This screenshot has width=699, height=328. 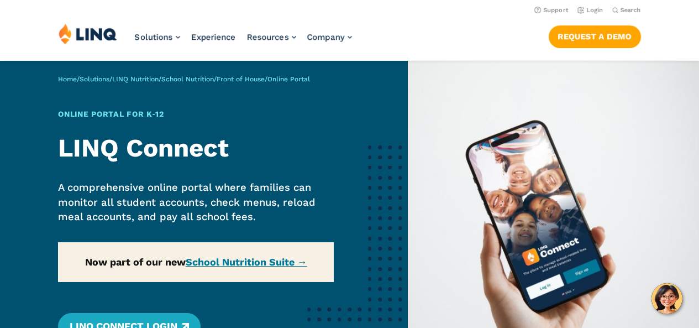 What do you see at coordinates (268, 37) in the screenshot?
I see `span: Resources` at bounding box center [268, 37].